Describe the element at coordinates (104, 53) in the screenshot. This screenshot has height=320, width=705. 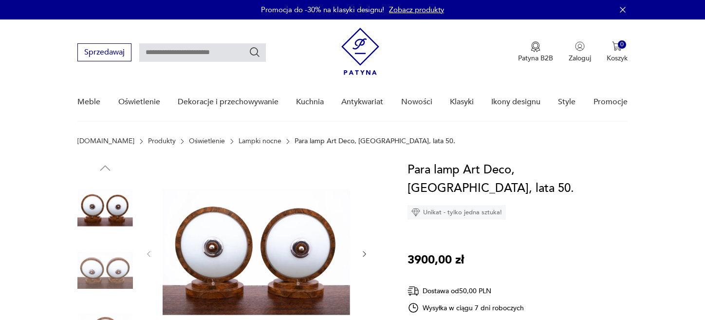
I see `a: Sprzedawaj` at that location.